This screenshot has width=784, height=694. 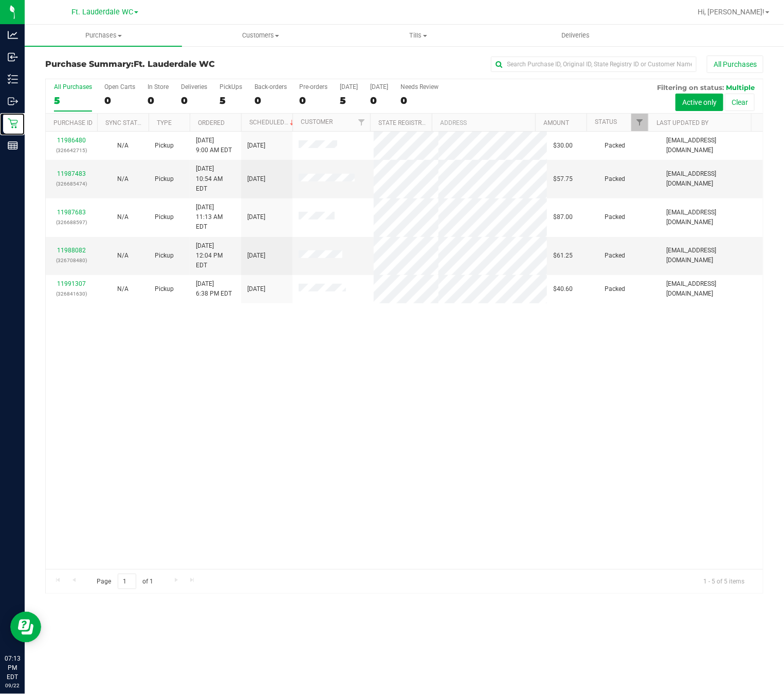 I want to click on span: Deliveries, so click(x=576, y=35).